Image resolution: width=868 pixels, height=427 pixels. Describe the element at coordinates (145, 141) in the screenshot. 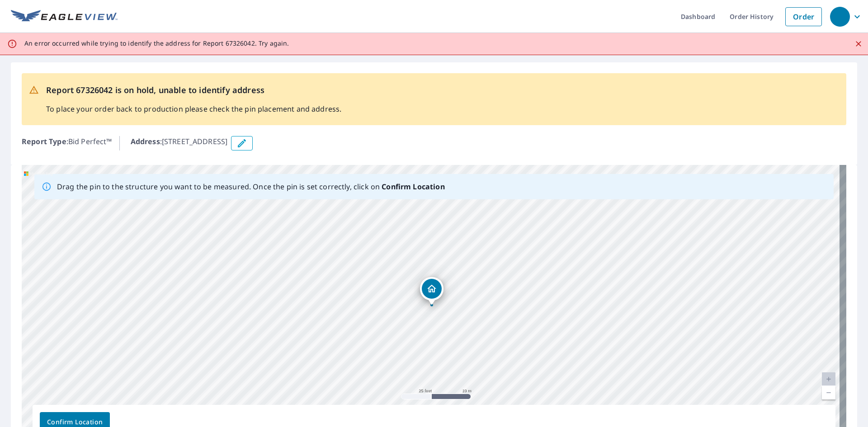

I see `b: Address` at that location.